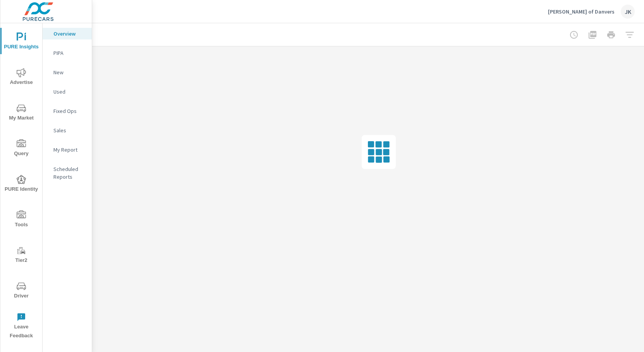 This screenshot has width=644, height=352. I want to click on span: Query, so click(22, 148).